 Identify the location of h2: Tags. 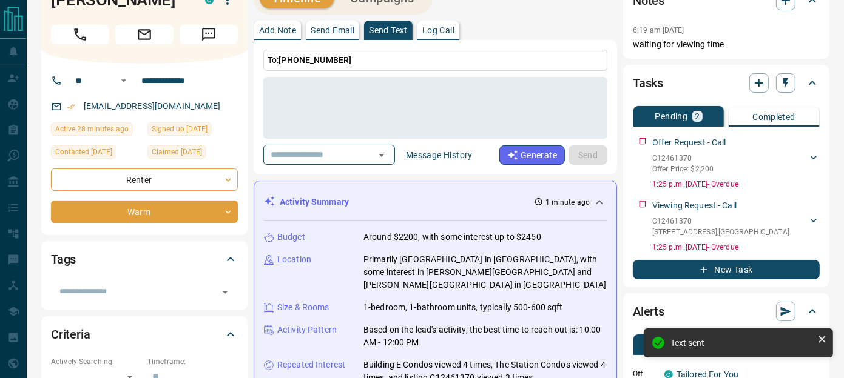
(63, 260).